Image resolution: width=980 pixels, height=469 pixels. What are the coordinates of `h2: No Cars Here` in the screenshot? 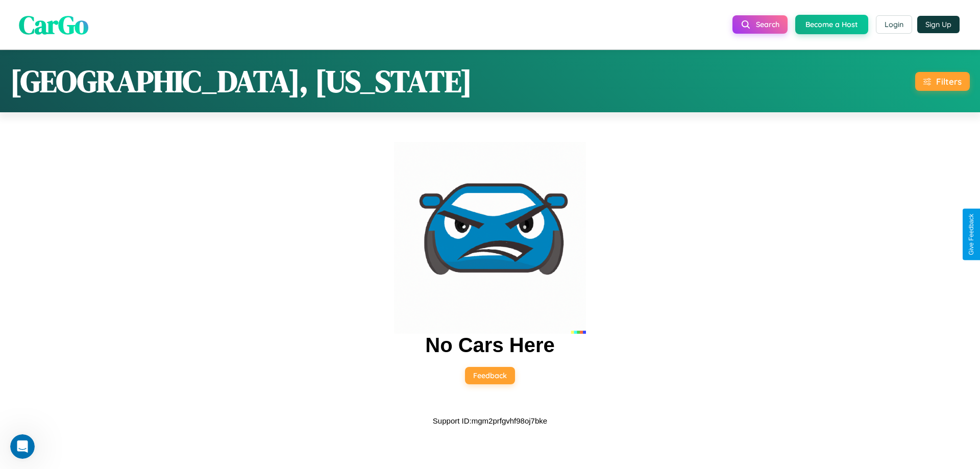 It's located at (490, 345).